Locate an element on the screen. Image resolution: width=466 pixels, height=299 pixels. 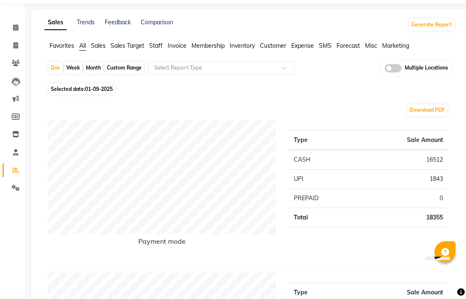
div: Week is located at coordinates (73, 68).